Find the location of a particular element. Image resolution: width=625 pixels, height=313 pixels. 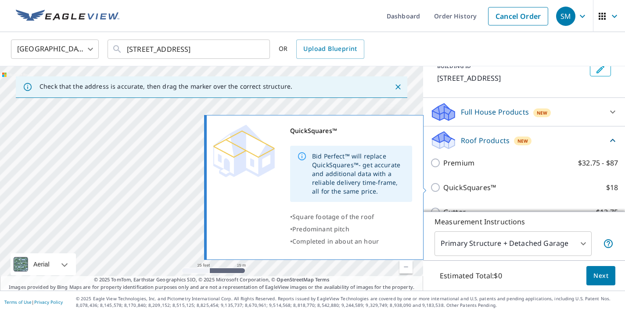

span: © 2025 TomTom, Earthstar Geographics SIO, © 2025 Microsoft Corporation, © is located at coordinates (212, 280).